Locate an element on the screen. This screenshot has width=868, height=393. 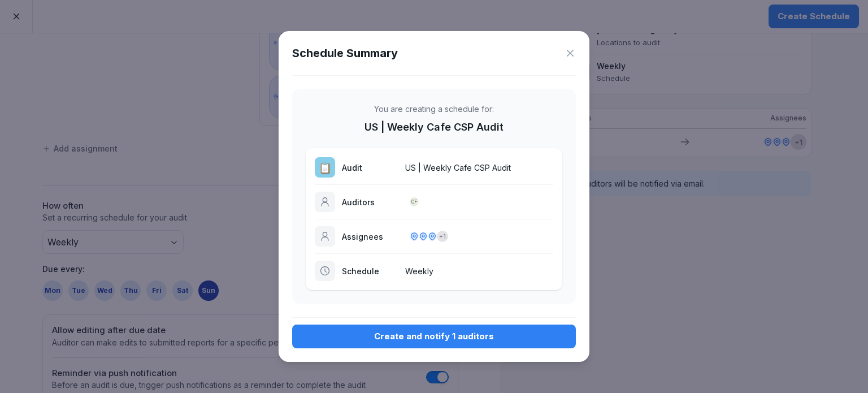
p: Weekly is located at coordinates (479, 271).